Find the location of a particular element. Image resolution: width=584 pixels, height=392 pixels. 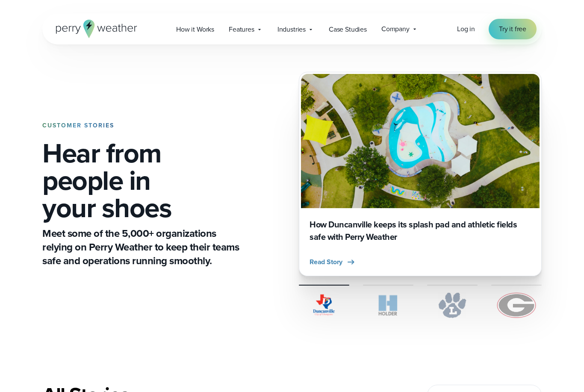

span: Try it free is located at coordinates (513, 29).